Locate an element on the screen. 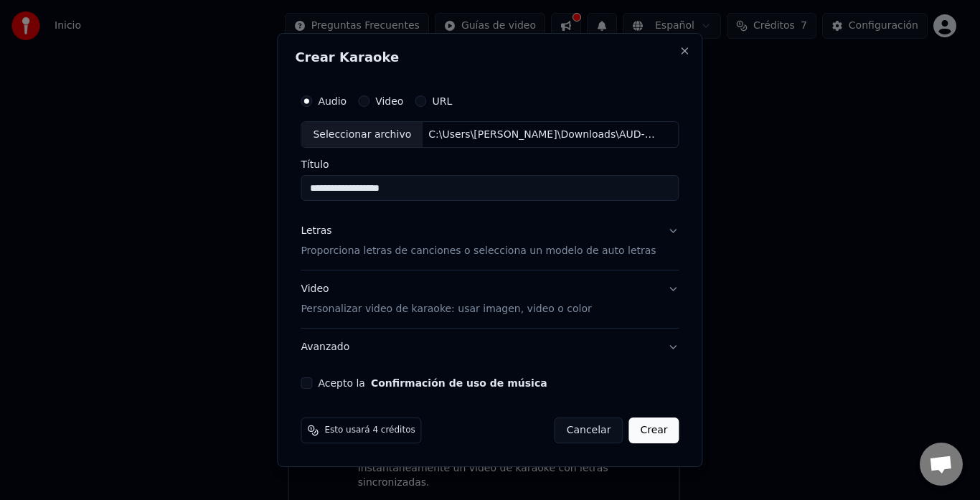 The image size is (980, 500). label: URL is located at coordinates (442, 101).